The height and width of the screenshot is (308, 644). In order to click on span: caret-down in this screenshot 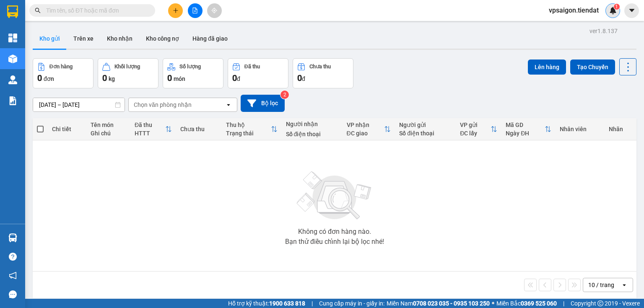, I will do `click(632, 10)`.